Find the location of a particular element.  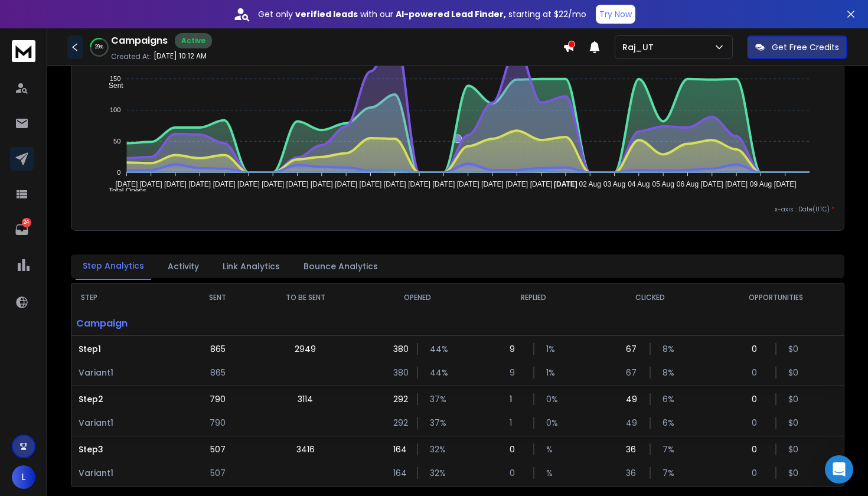

img: logo is located at coordinates (24, 51).